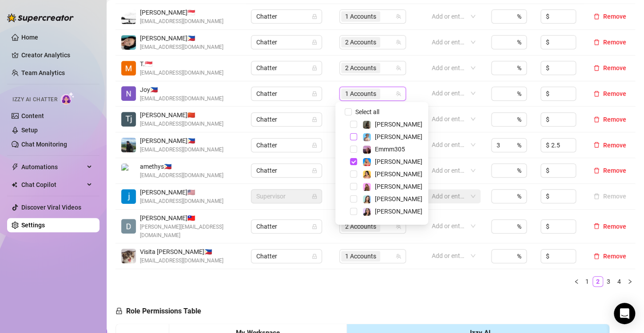 This screenshot has height=333, width=644. What do you see at coordinates (587, 282) in the screenshot?
I see `li: 1` at bounding box center [587, 282].